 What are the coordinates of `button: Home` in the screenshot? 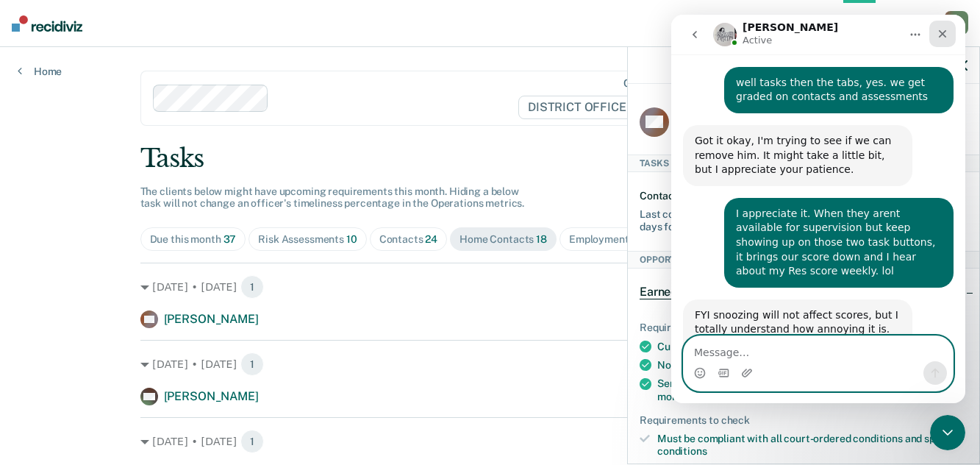 It's located at (244, 20).